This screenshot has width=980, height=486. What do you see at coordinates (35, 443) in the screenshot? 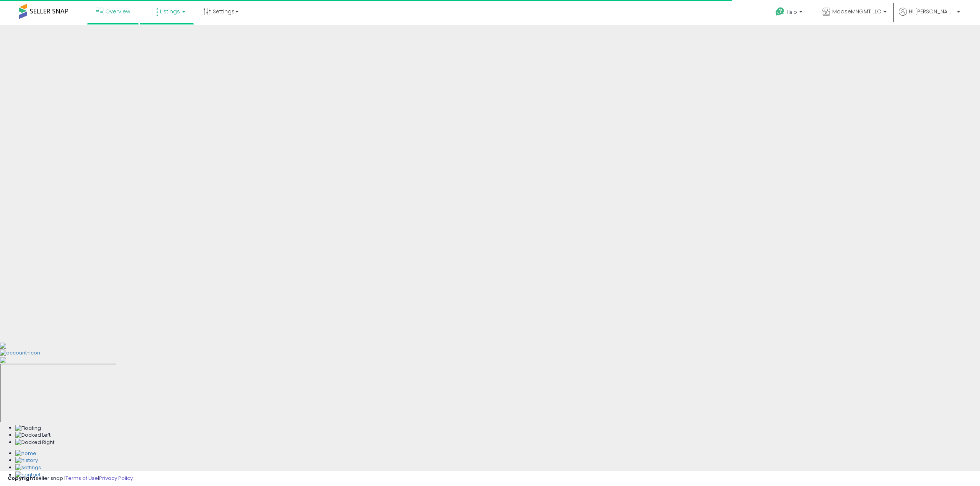
I see `img: Docked Right` at bounding box center [35, 443].